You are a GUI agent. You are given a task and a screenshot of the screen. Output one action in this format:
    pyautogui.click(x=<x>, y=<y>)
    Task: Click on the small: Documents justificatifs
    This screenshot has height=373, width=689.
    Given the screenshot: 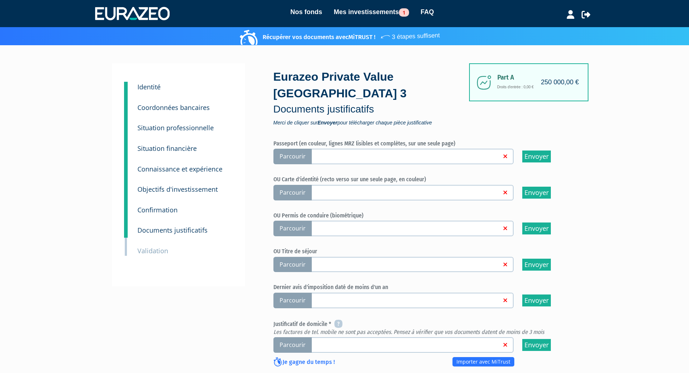 What is the action you would take?
    pyautogui.click(x=173, y=230)
    